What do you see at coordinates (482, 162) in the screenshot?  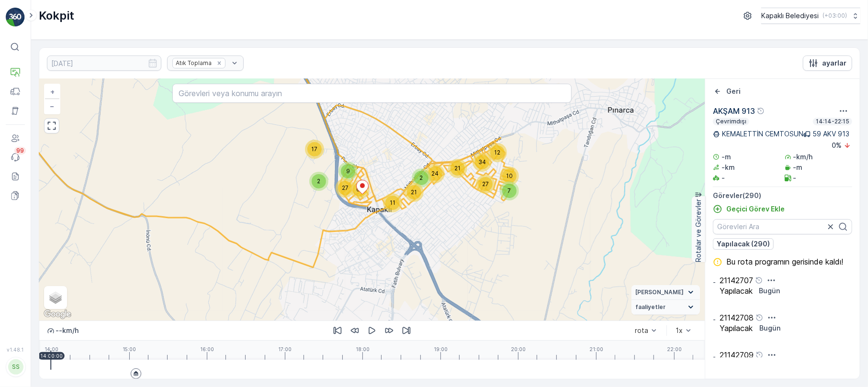 I see `span: 34` at bounding box center [482, 162].